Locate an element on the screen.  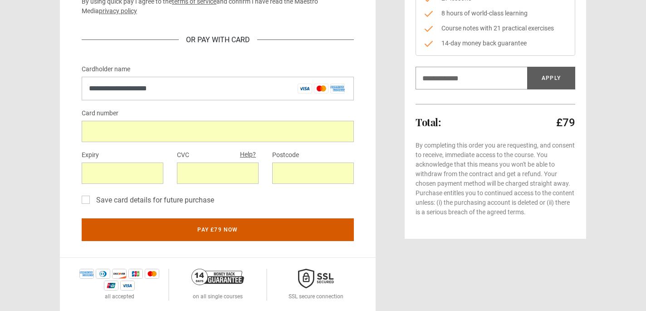
h2: Total: is located at coordinates (428, 122).